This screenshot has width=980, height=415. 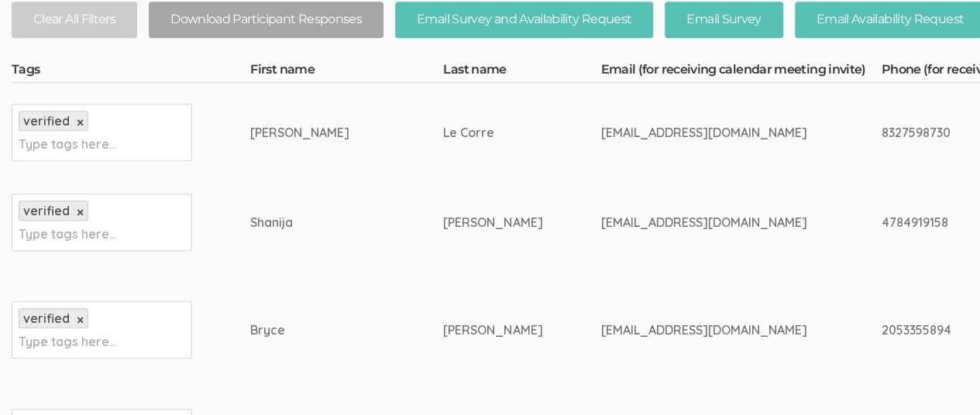 I want to click on button: Email Survey, so click(x=724, y=19).